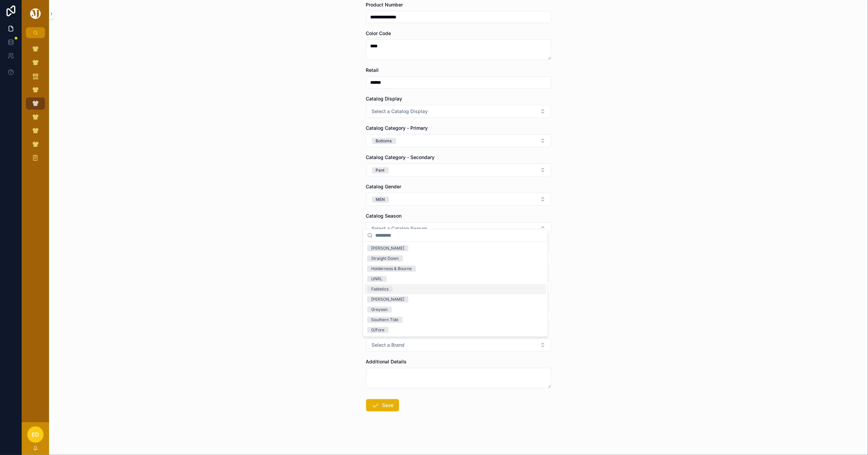  I want to click on div: Greyson, so click(379, 310).